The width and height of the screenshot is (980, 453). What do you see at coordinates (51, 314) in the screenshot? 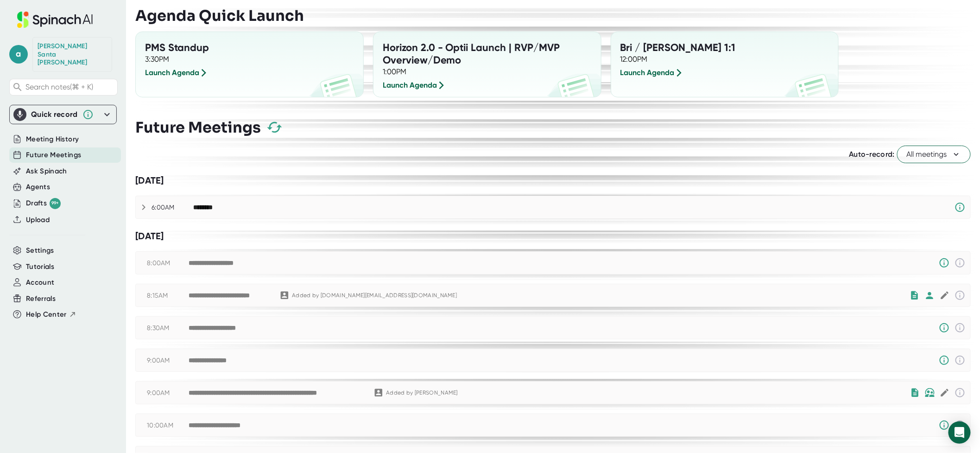
I see `button: Help Center` at bounding box center [51, 314].